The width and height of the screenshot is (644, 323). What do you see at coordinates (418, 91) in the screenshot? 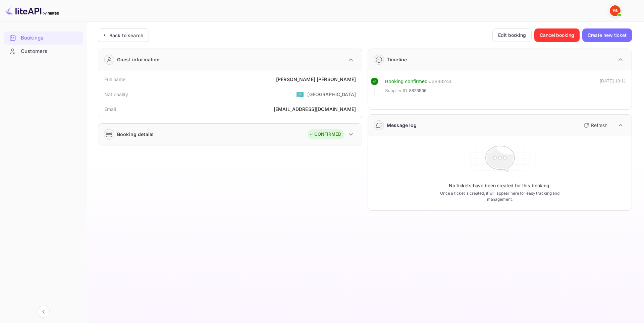
I see `span: 8823506` at bounding box center [418, 91].